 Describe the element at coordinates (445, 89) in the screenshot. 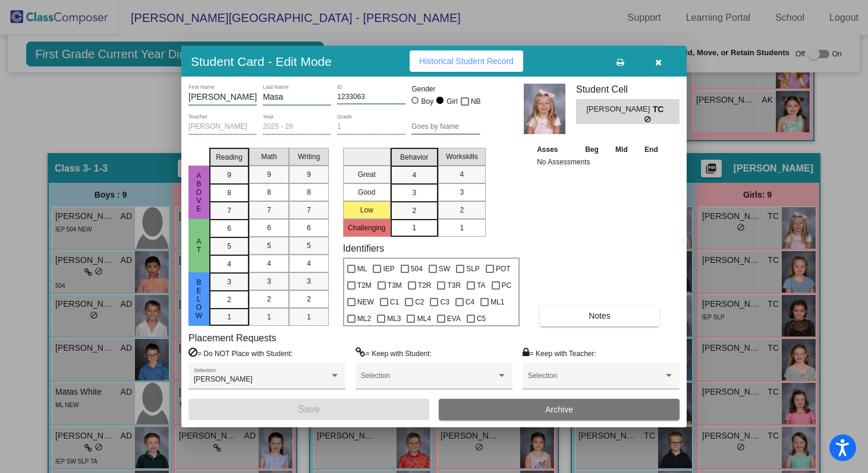

I see `mat-label: Gender` at that location.